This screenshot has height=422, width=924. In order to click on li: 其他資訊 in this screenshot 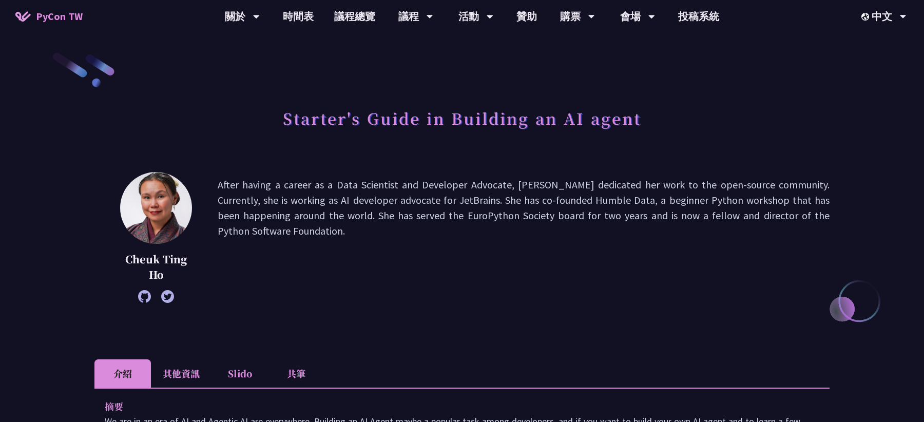, I will do `click(181, 373)`.